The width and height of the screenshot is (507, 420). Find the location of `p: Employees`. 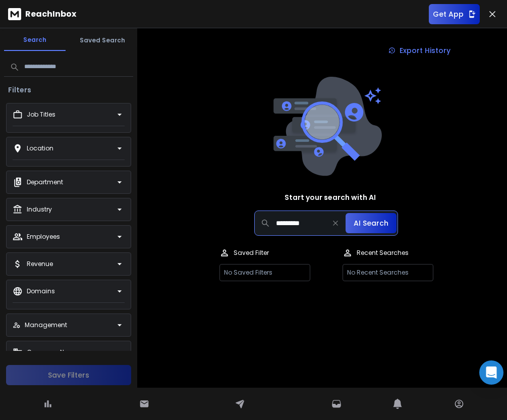

p: Employees is located at coordinates (43, 237).